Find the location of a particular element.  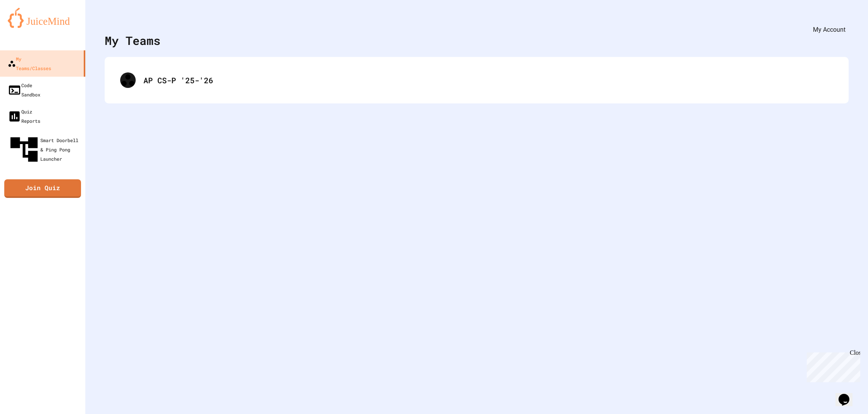

div: Code Sandbox is located at coordinates (24, 89).